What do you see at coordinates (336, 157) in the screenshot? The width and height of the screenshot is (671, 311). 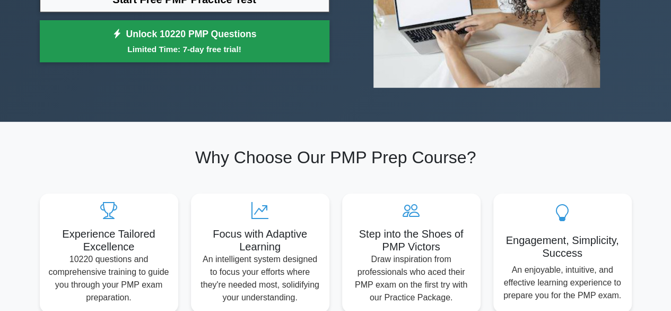 I see `h2: Why Choose Our PMP Prep Course?` at bounding box center [336, 157].